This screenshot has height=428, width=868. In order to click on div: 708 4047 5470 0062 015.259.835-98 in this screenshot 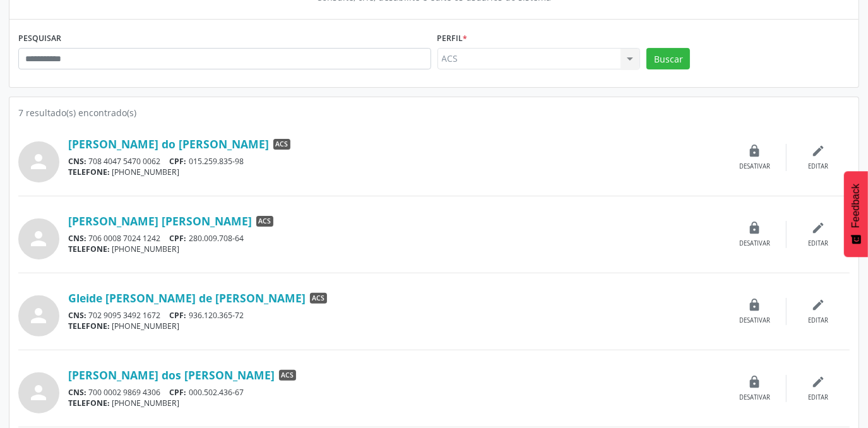, I will do `click(396, 161)`.